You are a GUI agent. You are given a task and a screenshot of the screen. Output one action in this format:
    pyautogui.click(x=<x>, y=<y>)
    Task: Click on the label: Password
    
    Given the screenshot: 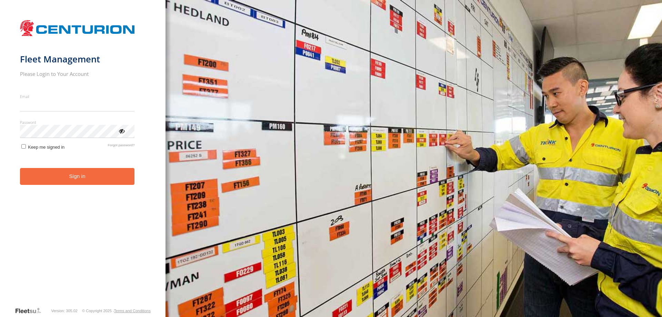 What is the action you would take?
    pyautogui.click(x=77, y=122)
    